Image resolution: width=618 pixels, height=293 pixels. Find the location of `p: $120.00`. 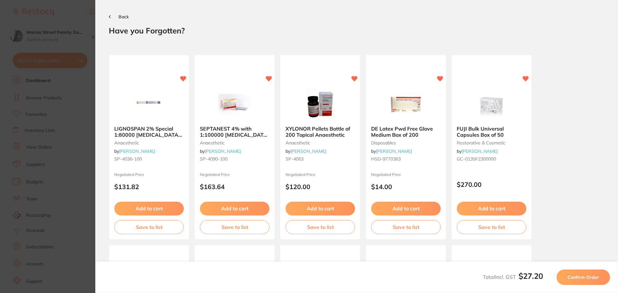

p: $120.00 is located at coordinates (320, 187).